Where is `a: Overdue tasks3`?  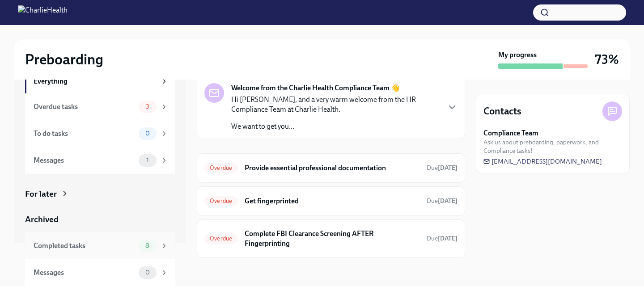
a: Overdue tasks3 is located at coordinates (100, 107).